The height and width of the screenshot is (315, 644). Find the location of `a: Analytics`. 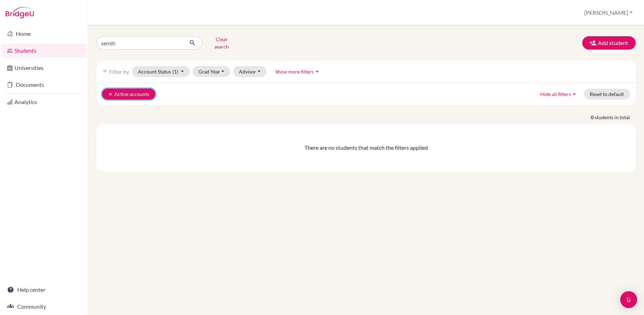

a: Analytics is located at coordinates (44, 102).